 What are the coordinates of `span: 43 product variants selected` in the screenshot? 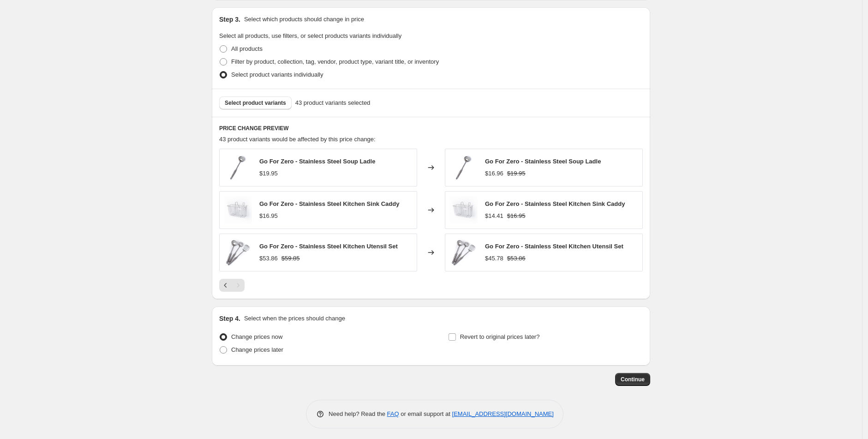 It's located at (333, 103).